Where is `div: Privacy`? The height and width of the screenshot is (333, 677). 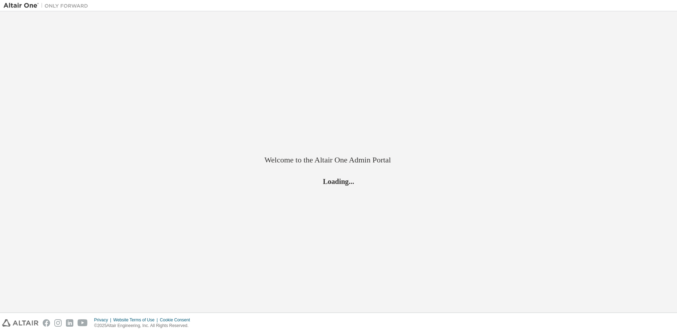
div: Privacy is located at coordinates (104, 320).